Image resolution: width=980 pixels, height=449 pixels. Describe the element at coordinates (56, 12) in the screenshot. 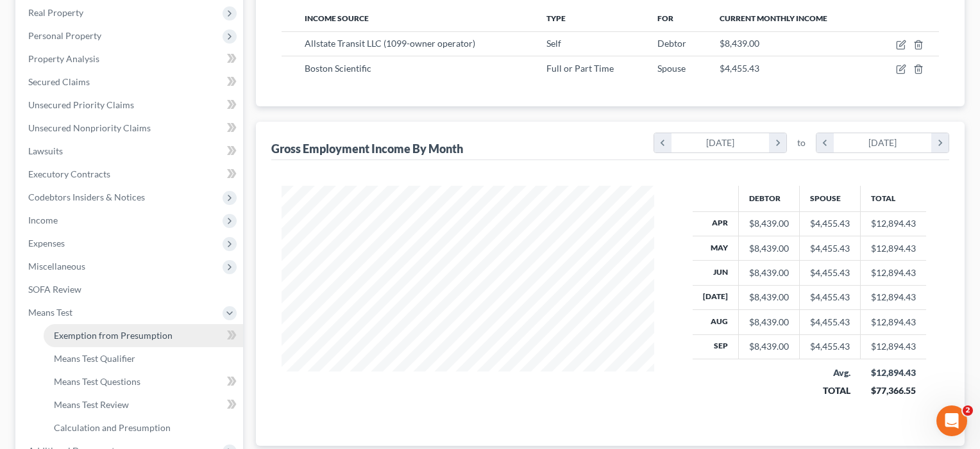

I see `span: Real Property` at that location.